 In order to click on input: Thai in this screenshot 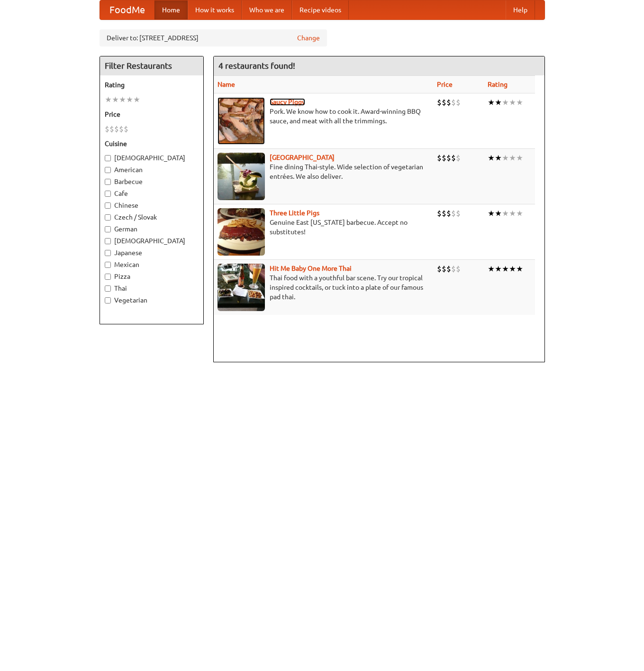, I will do `click(108, 289)`.